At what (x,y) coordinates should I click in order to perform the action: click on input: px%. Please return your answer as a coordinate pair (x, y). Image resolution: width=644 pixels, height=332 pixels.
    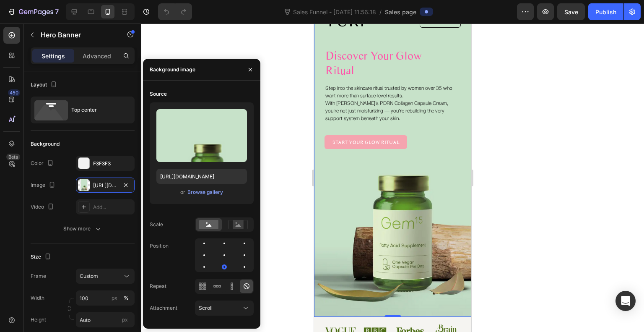
    Looking at the image, I should click on (105, 298).